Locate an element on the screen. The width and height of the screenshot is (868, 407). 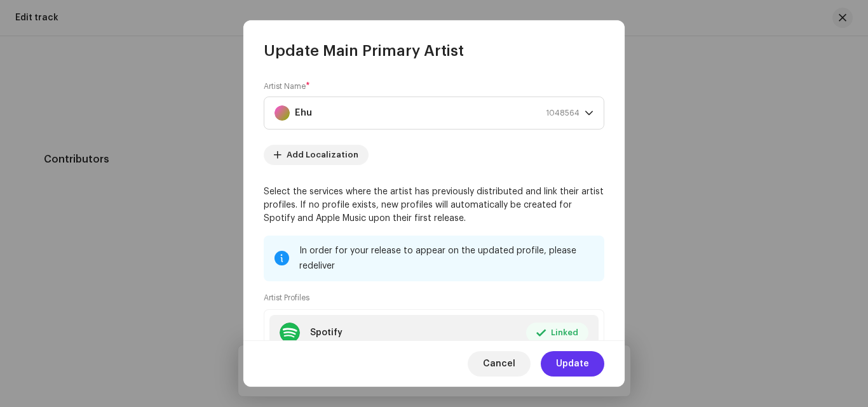
small: Artist Profiles is located at coordinates (287, 298).